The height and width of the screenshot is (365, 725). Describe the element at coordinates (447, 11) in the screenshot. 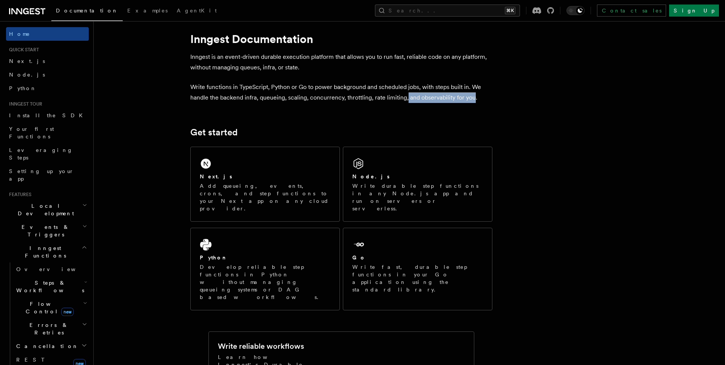

I see `button: Search...⌘K` at that location.